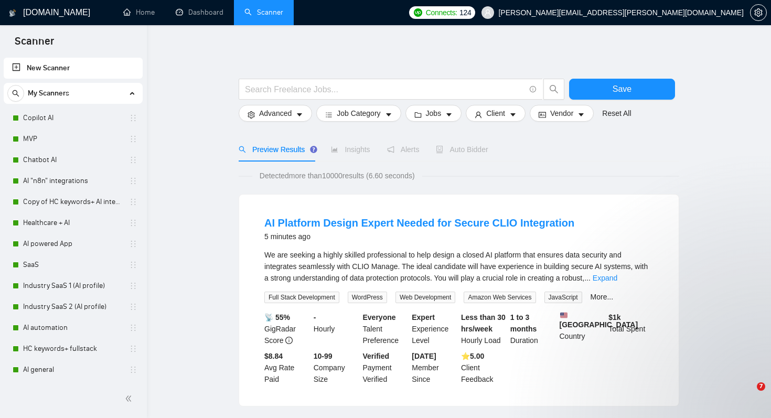  What do you see at coordinates (483, 323) in the screenshot?
I see `b: Less than 30 hrs/week` at bounding box center [483, 323].